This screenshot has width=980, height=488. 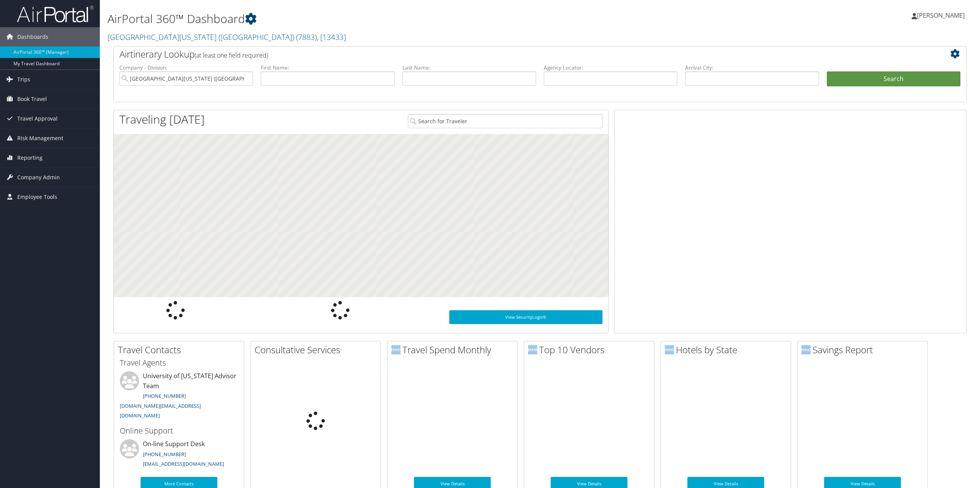 I want to click on span: Book Travel, so click(x=32, y=99).